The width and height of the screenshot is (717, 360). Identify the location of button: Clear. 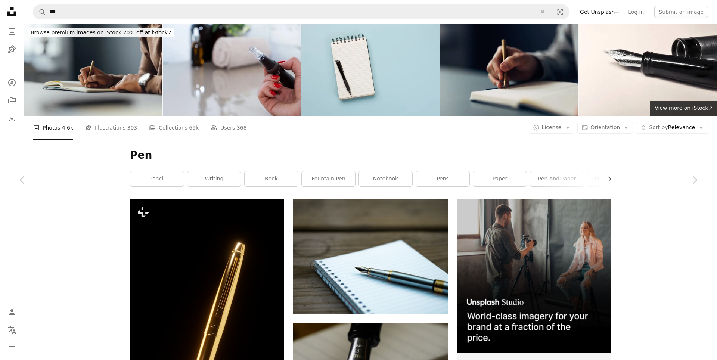
(542, 12).